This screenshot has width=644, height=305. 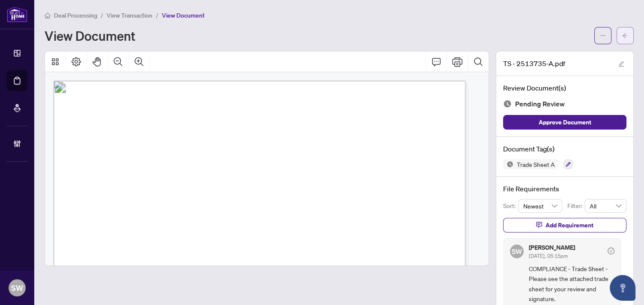 What do you see at coordinates (623, 288) in the screenshot?
I see `button: Open asap` at bounding box center [623, 288].